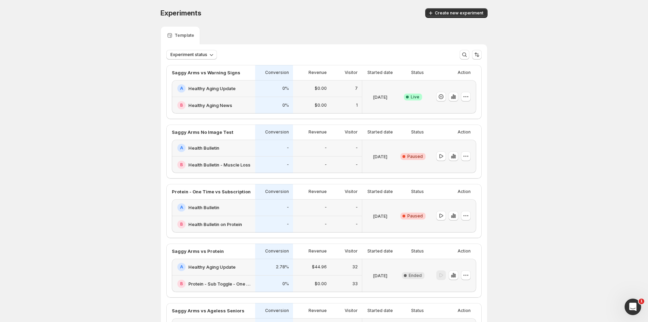 The image size is (648, 322). What do you see at coordinates (355, 267) in the screenshot?
I see `p: 32` at bounding box center [355, 267].